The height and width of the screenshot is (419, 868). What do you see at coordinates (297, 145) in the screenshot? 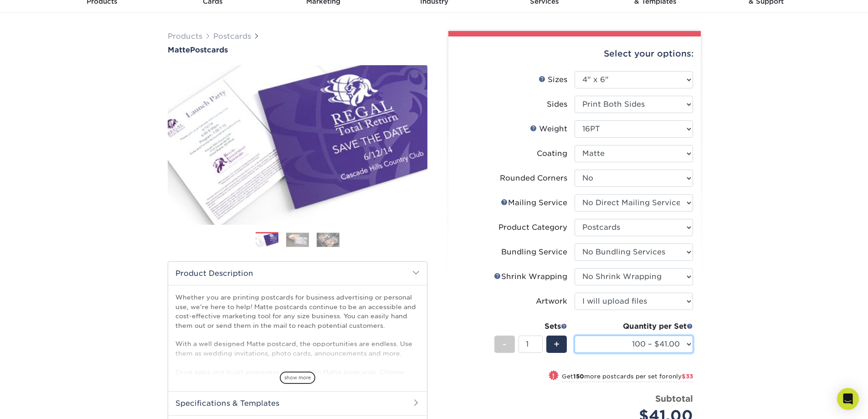
I see `img: Matte 01` at bounding box center [297, 145].